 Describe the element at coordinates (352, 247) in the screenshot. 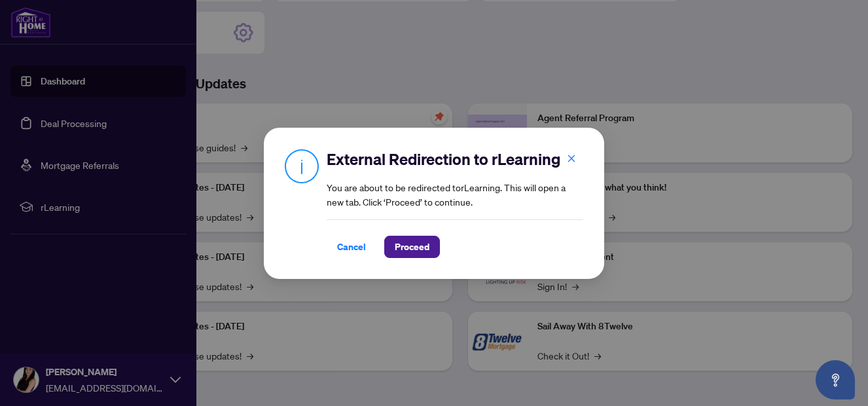

I see `span: Cancel` at that location.